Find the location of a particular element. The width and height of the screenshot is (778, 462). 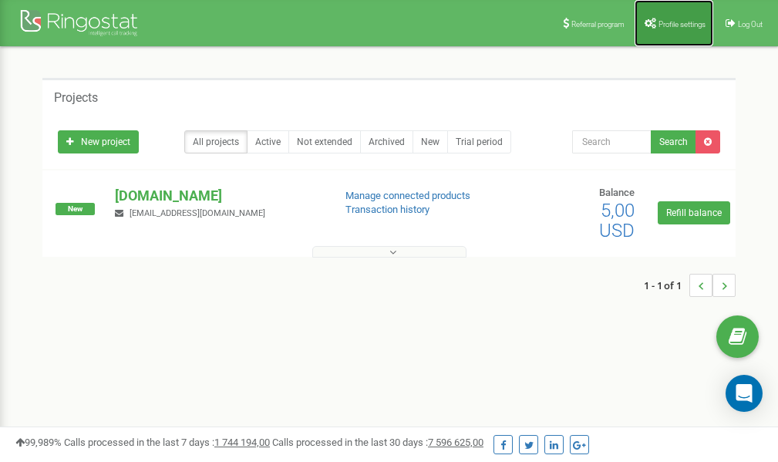

div: Open Intercom Messenger is located at coordinates (744, 393).